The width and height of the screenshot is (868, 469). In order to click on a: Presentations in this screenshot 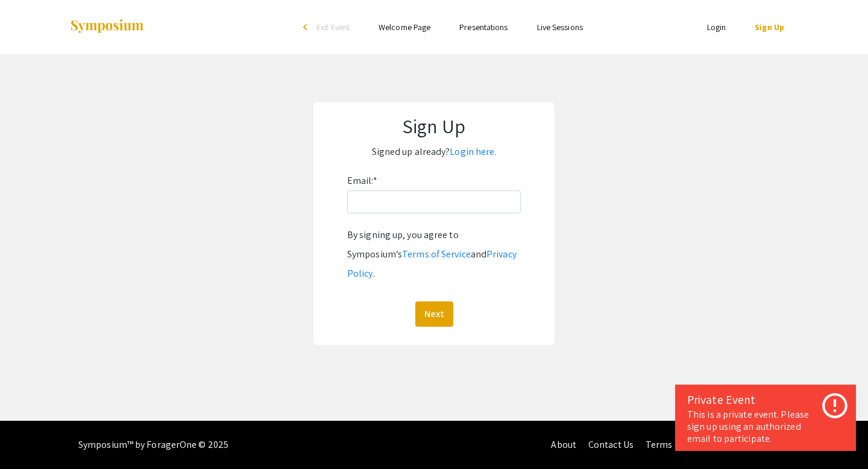, I will do `click(484, 27)`.